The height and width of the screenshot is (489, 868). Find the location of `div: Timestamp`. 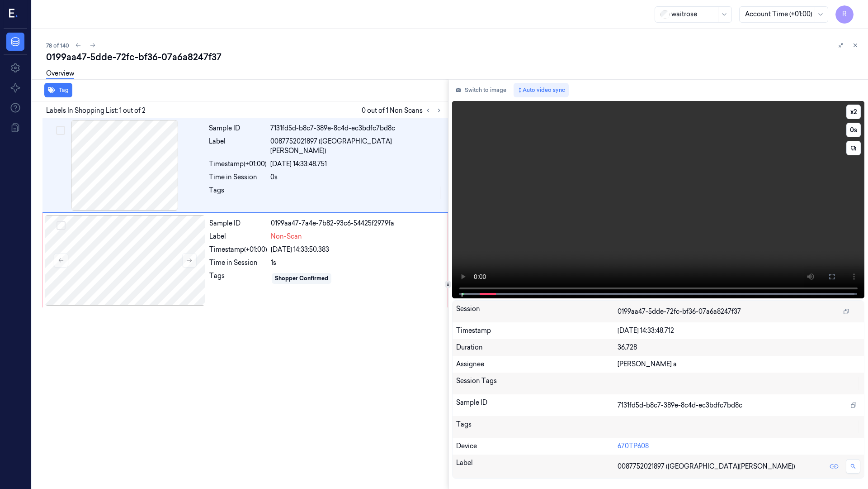

div: Timestamp is located at coordinates (538, 331).